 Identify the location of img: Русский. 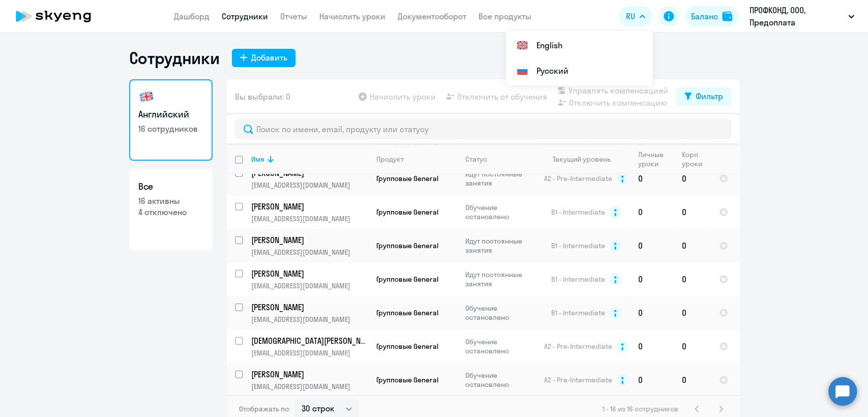
(522, 71).